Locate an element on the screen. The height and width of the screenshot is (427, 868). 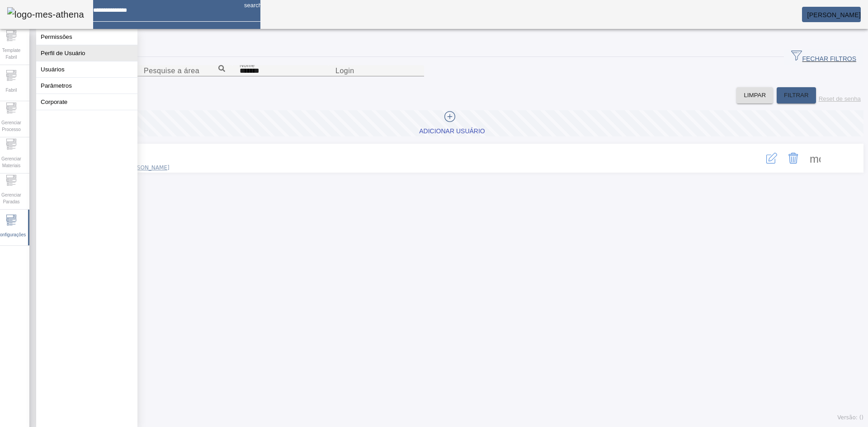
button: Delete is located at coordinates (793, 158).